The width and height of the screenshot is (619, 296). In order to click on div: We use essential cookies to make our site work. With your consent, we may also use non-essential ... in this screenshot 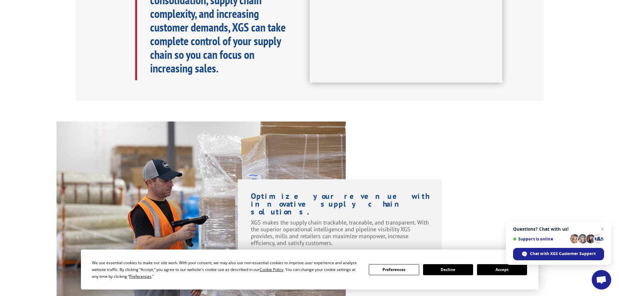, I will do `click(226, 269)`.